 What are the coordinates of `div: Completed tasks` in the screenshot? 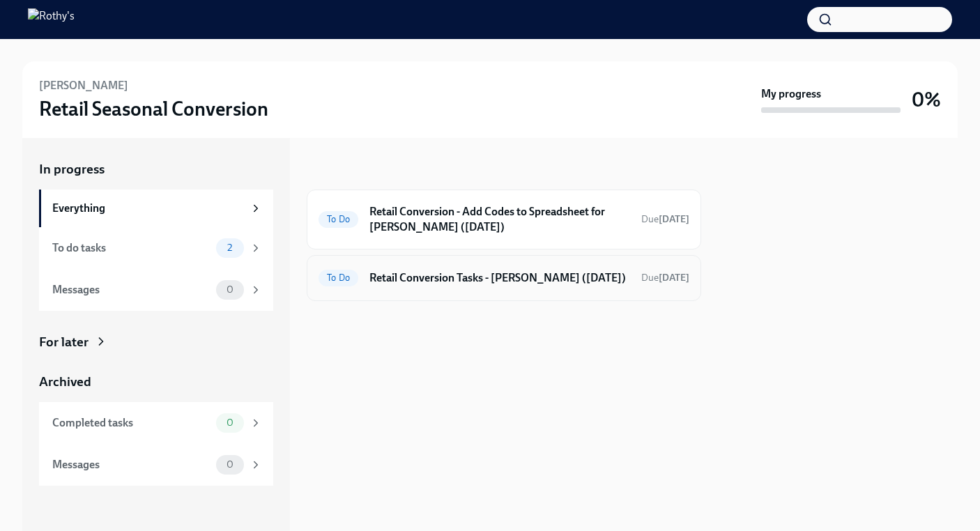 It's located at (131, 424).